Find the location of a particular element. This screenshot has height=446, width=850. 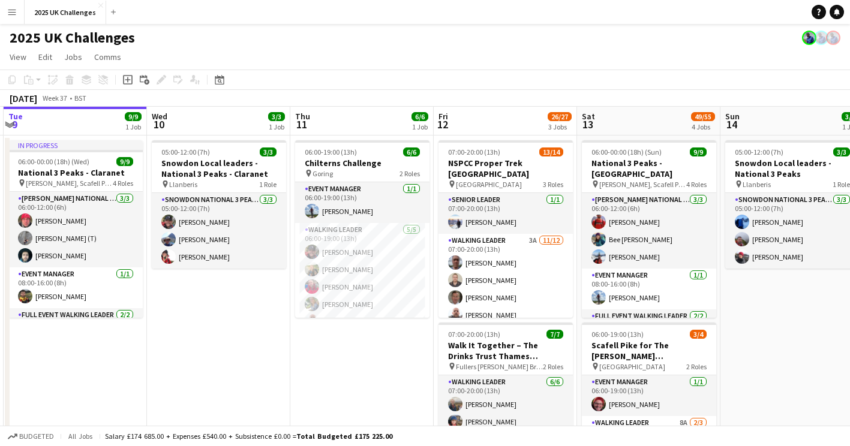

a: Edit is located at coordinates (45, 57).